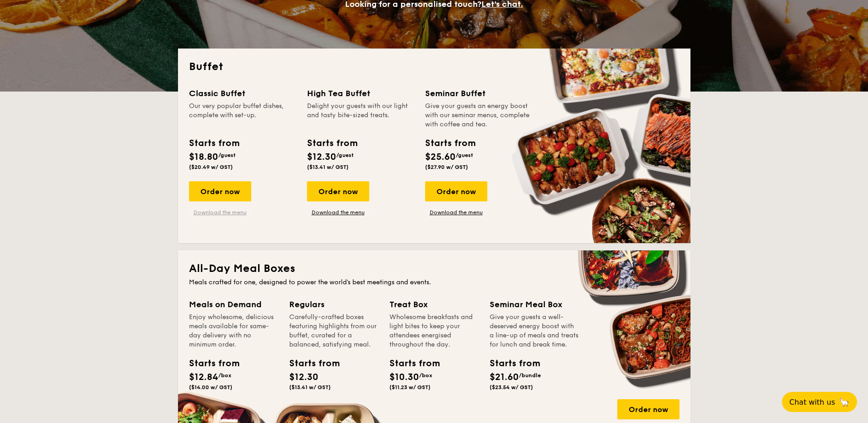 Image resolution: width=868 pixels, height=423 pixels. Describe the element at coordinates (534, 330) in the screenshot. I see `div: Give your guests a well-deserved energy boost with a line-up of meals and treats for lunch and br...` at that location.